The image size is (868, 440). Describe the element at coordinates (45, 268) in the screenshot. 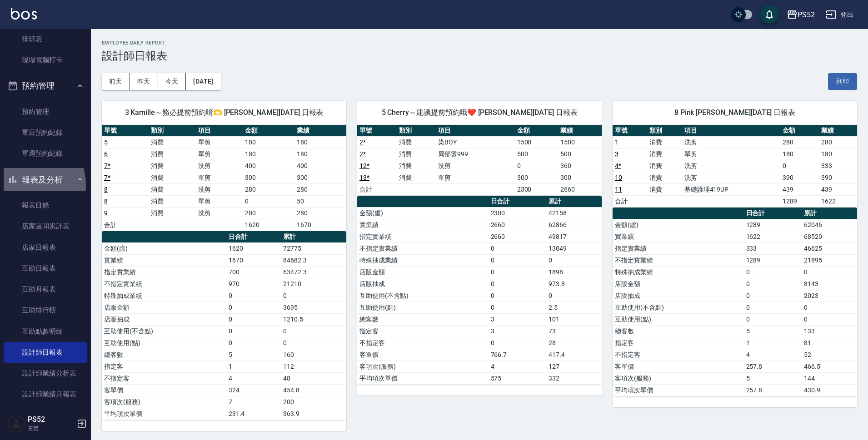

I see `a: 互助日報表` at that location.